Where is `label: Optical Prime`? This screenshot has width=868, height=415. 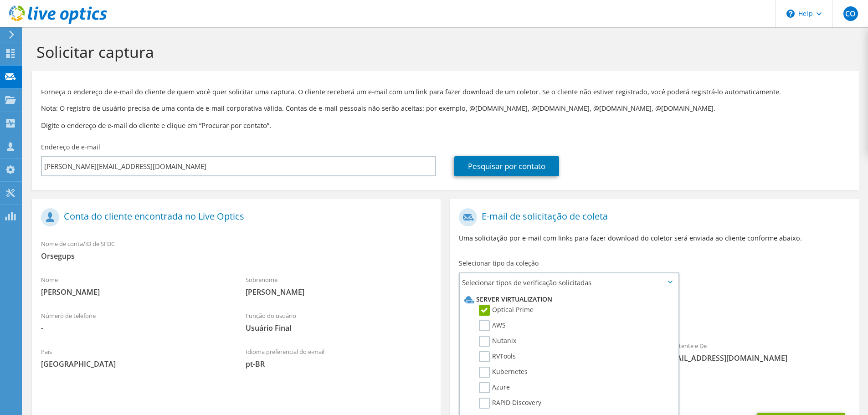 label: Optical Prime is located at coordinates (506, 310).